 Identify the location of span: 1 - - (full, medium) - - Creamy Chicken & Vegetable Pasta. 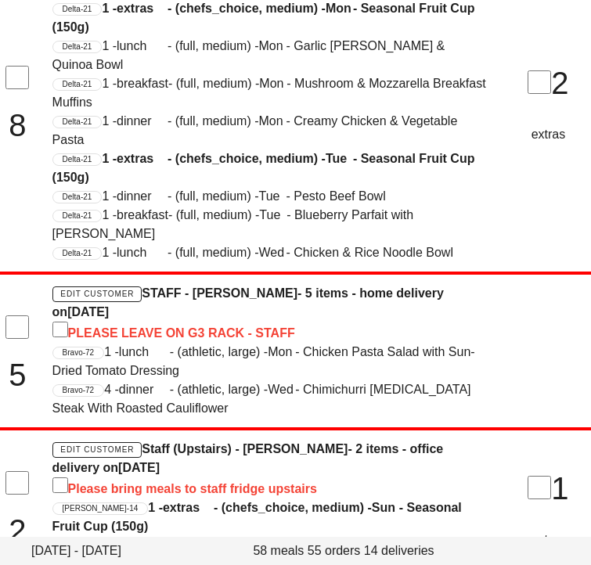
(255, 130).